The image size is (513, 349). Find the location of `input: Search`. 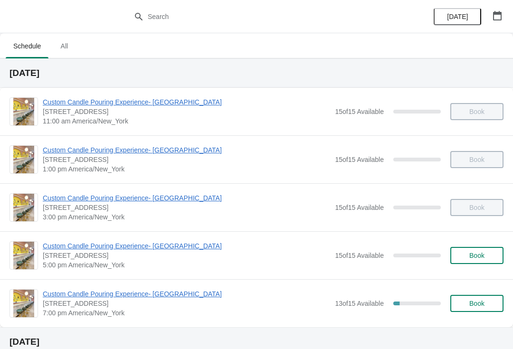

input: Search is located at coordinates (266, 17).